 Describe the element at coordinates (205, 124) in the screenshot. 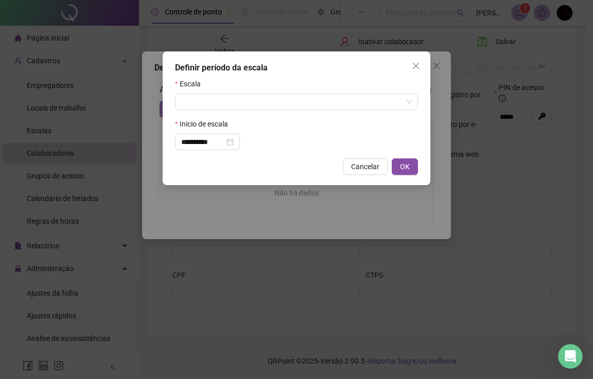

I see `label: Inicio de escala` at that location.